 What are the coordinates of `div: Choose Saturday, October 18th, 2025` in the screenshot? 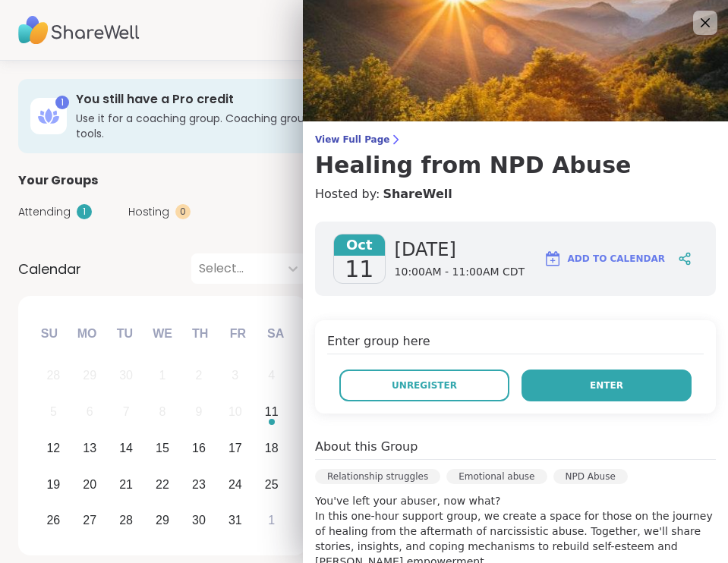 It's located at (270, 448).